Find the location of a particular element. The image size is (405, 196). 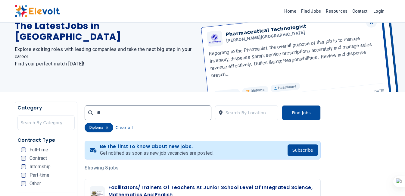

h4: Be the first to know about new jobs. is located at coordinates (157, 146).